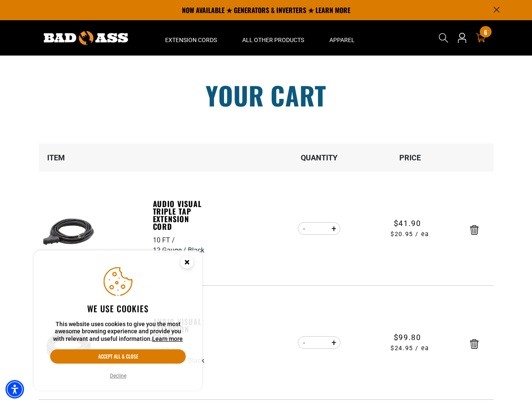 This screenshot has width=532, height=404. What do you see at coordinates (191, 40) in the screenshot?
I see `span: Extension Cords` at bounding box center [191, 40].